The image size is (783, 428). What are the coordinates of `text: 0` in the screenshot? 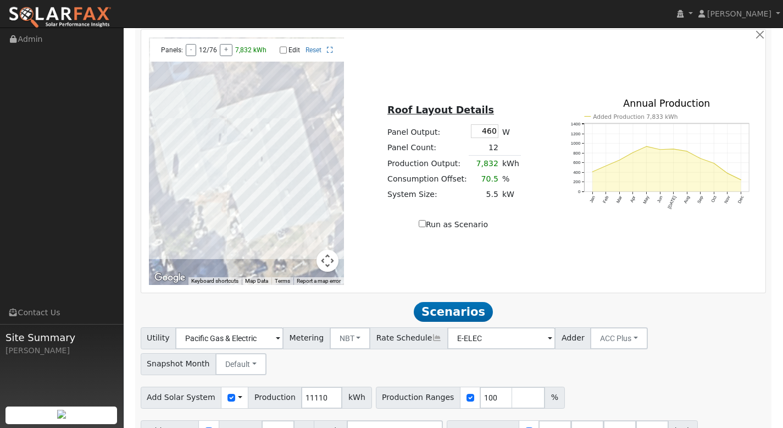 It's located at (579, 191).